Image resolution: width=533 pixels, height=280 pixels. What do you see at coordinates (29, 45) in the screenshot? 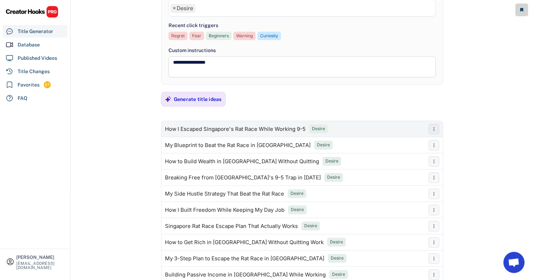
I see `div: Database` at bounding box center [29, 45].